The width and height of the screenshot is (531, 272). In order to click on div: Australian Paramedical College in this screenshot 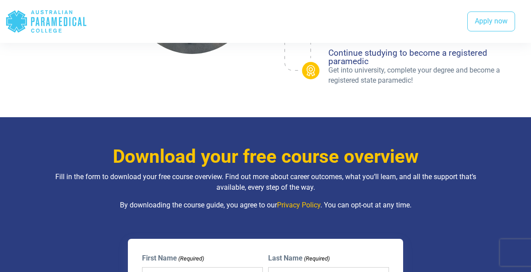, I will do `click(46, 21)`.